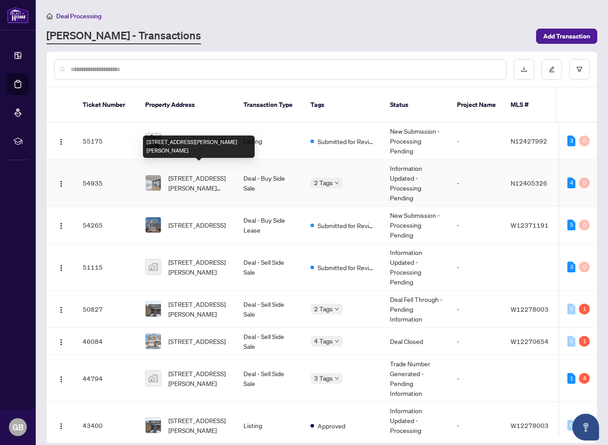  I want to click on td: 54265, so click(107, 225).